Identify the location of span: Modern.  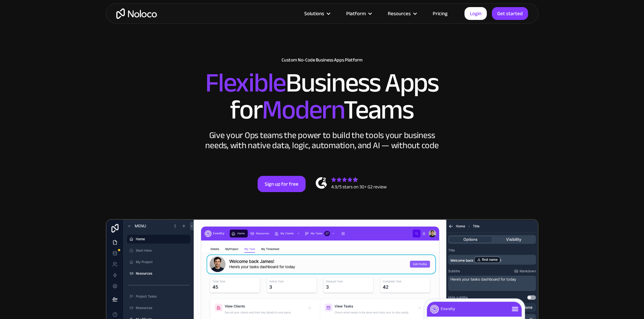
(302, 110).